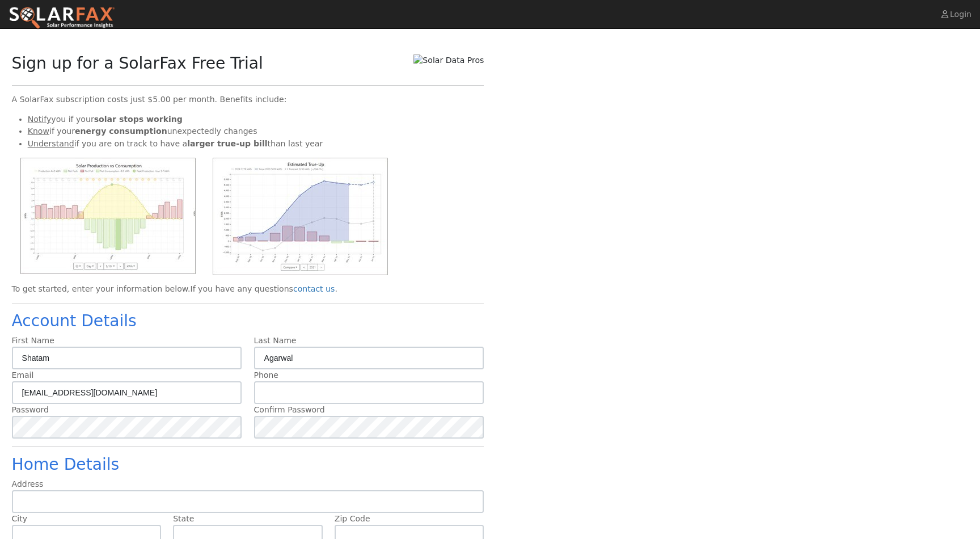  Describe the element at coordinates (30, 410) in the screenshot. I see `label: Password` at that location.